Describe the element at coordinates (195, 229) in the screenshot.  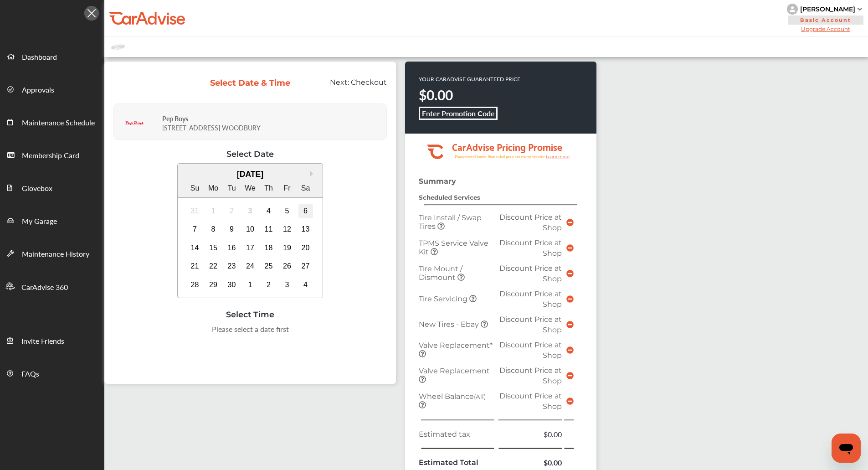
I see `div: Choose Sunday, September 7th, 2025` at that location.